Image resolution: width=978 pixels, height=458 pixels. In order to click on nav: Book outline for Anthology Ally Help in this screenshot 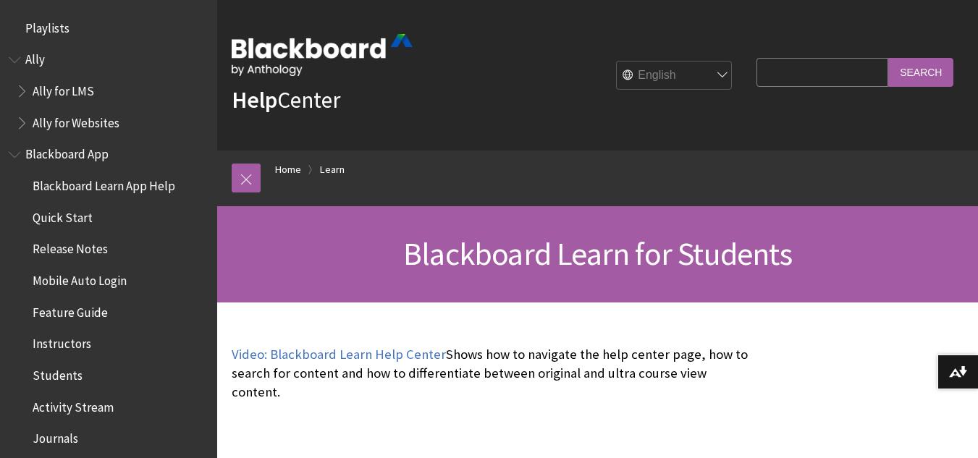, I will do `click(109, 91)`.